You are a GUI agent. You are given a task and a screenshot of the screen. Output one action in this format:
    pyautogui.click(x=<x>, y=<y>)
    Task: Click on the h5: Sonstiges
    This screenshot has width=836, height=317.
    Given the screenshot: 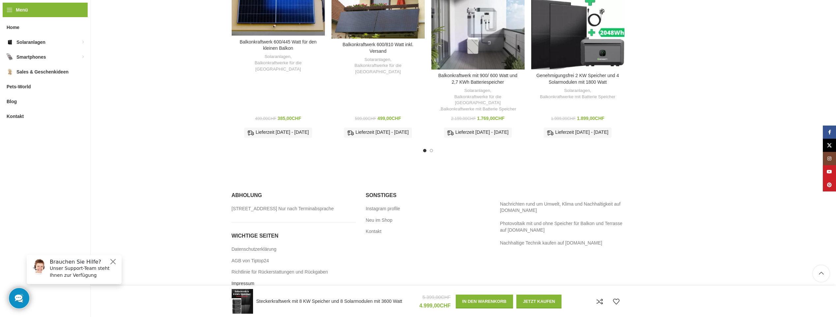 What is the action you would take?
    pyautogui.click(x=428, y=195)
    